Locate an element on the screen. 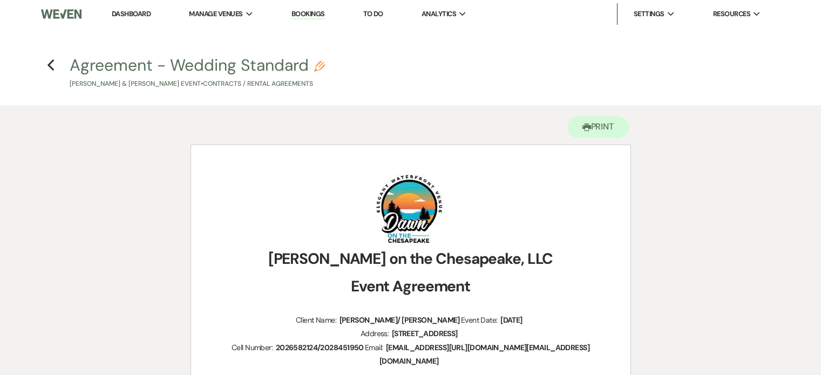 This screenshot has height=375, width=821. a: Dashboard is located at coordinates (131, 13).